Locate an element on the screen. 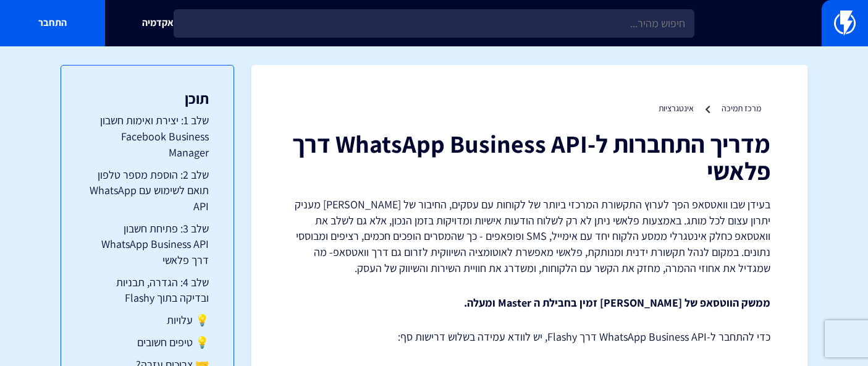 The height and width of the screenshot is (366, 868). a: 💡 טיפים חשובים is located at coordinates (147, 342).